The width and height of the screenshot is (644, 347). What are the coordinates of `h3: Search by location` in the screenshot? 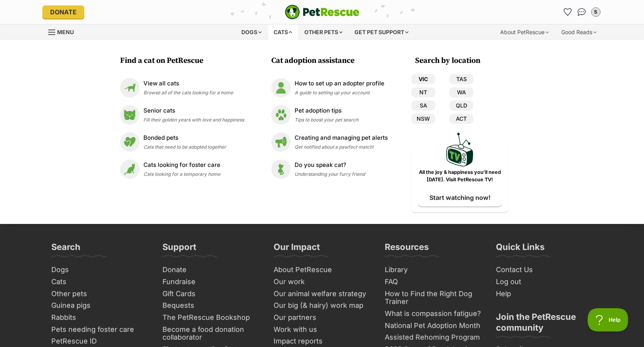 It's located at (461, 61).